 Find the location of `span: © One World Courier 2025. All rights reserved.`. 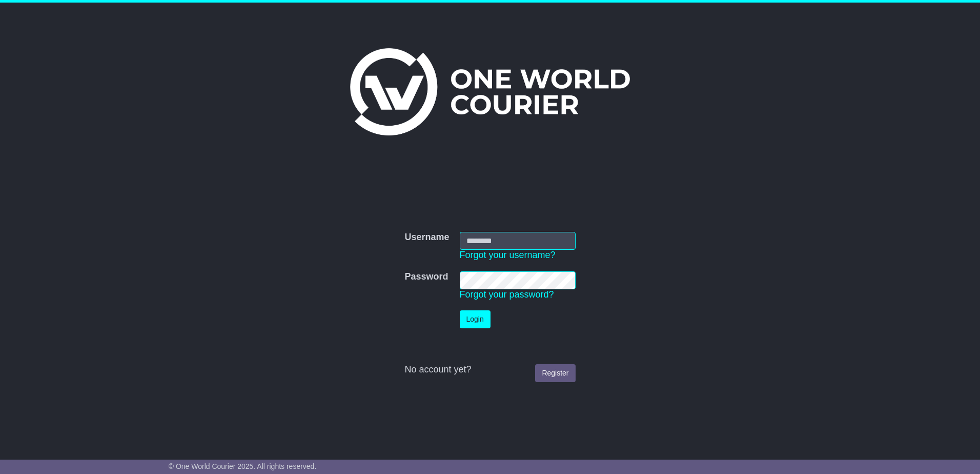

span: © One World Courier 2025. All rights reserved. is located at coordinates (243, 466).